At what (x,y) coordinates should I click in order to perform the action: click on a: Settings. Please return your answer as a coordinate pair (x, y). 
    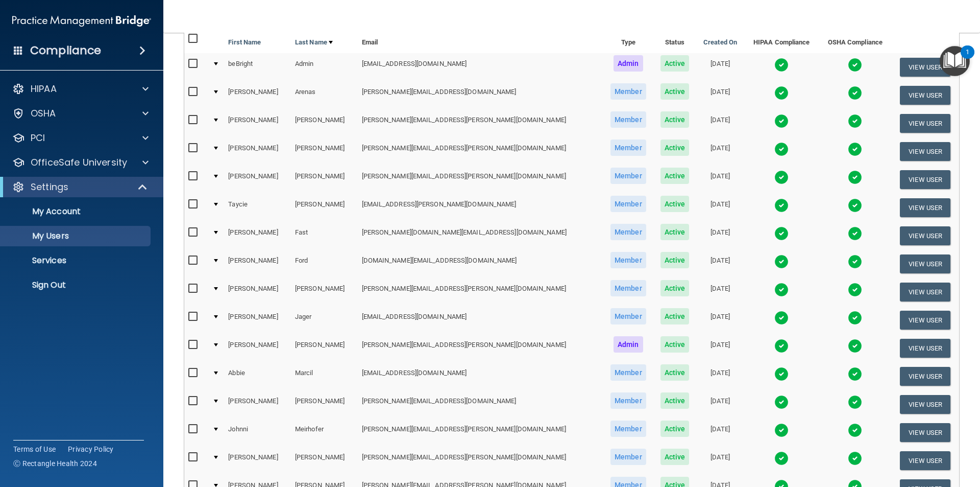
    Looking at the image, I should click on (80, 187).